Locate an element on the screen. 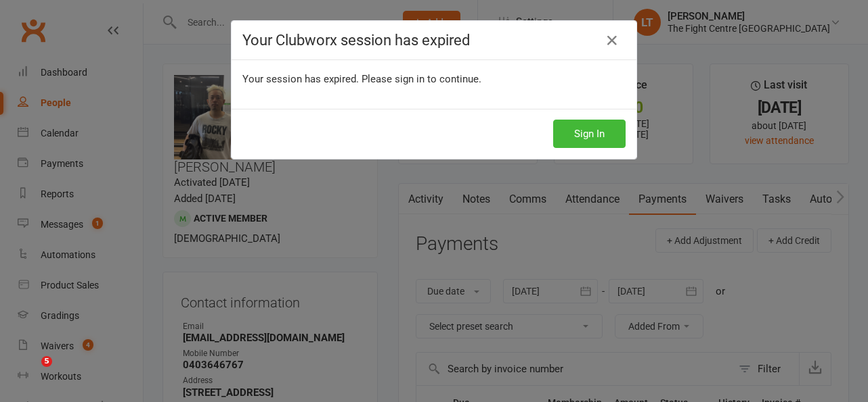 The width and height of the screenshot is (868, 402). span: Your session has expired. Please sign in to continue. is located at coordinates (361, 79).